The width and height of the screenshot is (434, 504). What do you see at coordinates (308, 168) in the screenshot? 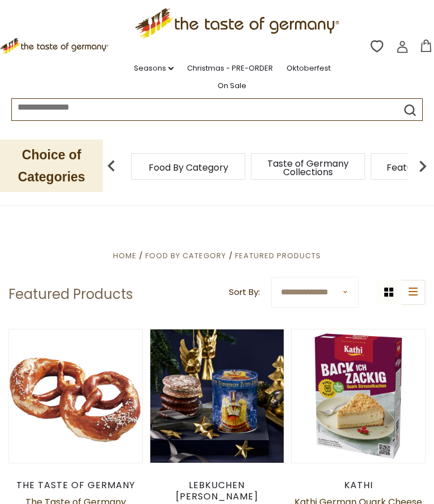
I see `a: Taste of Germany Collections` at bounding box center [308, 168].